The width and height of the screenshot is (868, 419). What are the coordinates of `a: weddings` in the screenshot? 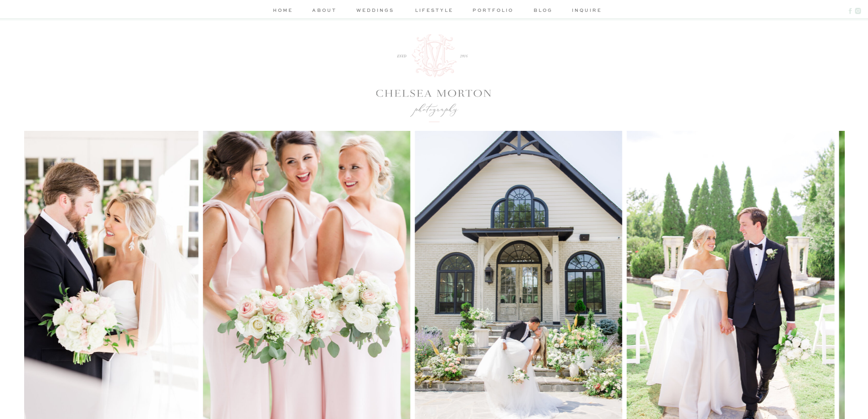 It's located at (375, 11).